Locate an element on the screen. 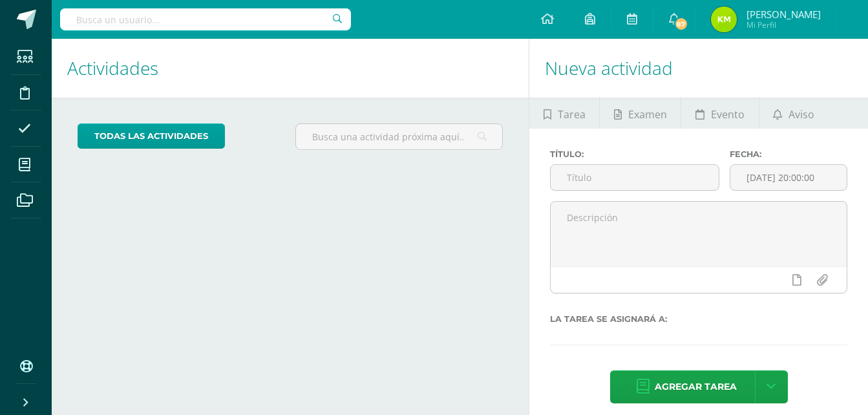  label: La tarea se asignará a: is located at coordinates (699, 319).